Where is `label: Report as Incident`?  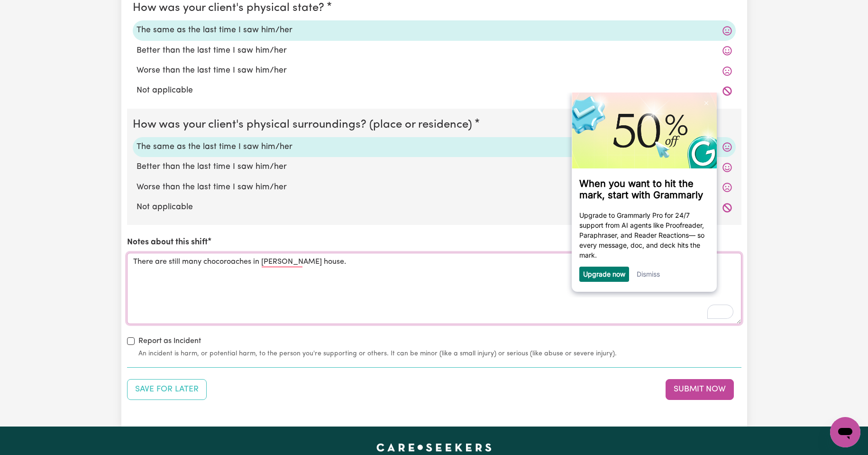
label: Report as Incident is located at coordinates (169, 341).